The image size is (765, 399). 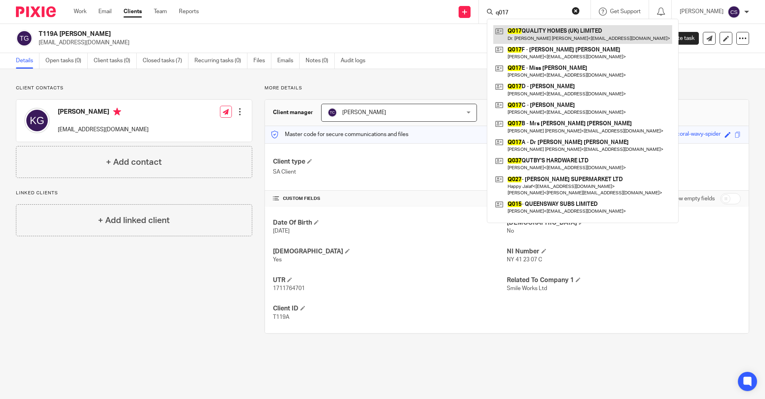 I want to click on span: NY 41 23 07 C, so click(x=525, y=260).